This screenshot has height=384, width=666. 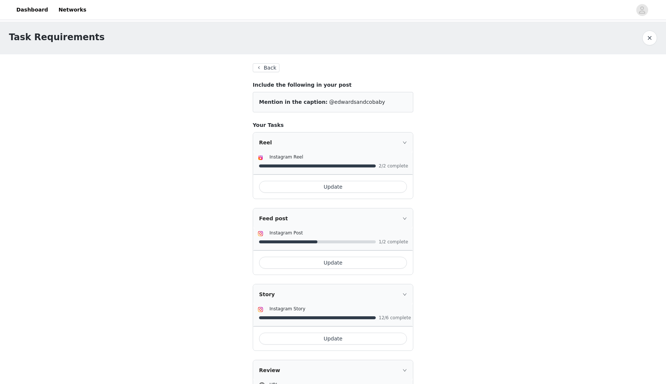 I want to click on div: icon: rightFeed post, so click(x=333, y=218).